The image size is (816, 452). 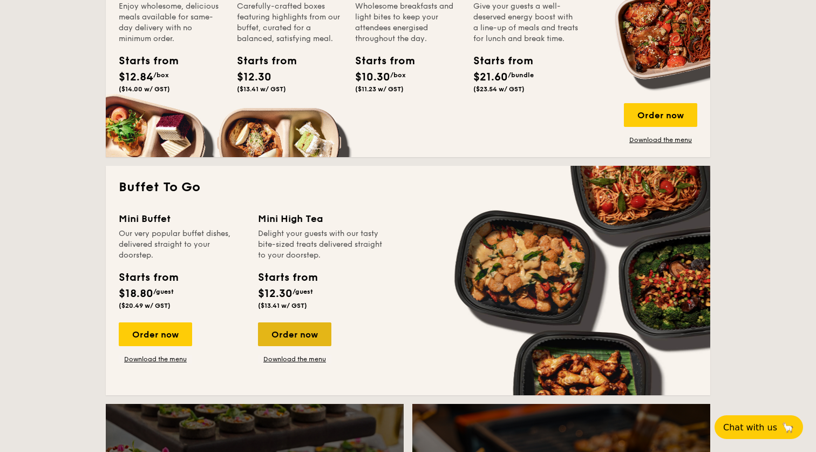 I want to click on span: $18.80, so click(x=136, y=294).